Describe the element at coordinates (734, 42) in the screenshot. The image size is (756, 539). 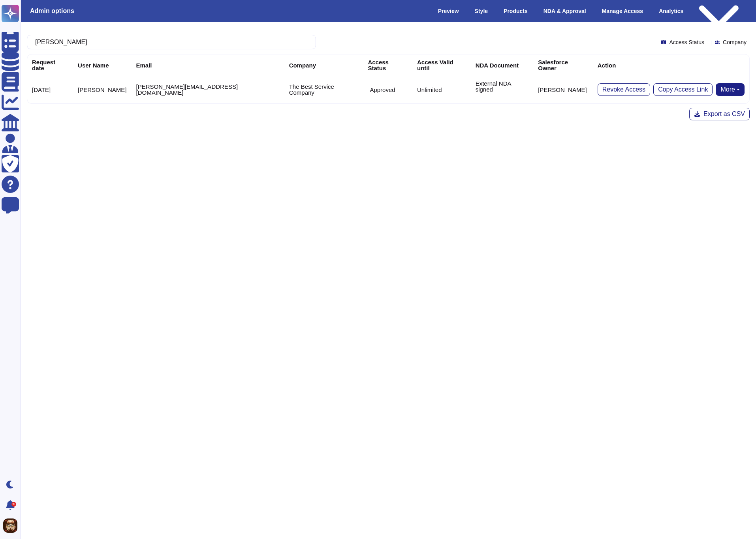
I see `span: Company` at that location.